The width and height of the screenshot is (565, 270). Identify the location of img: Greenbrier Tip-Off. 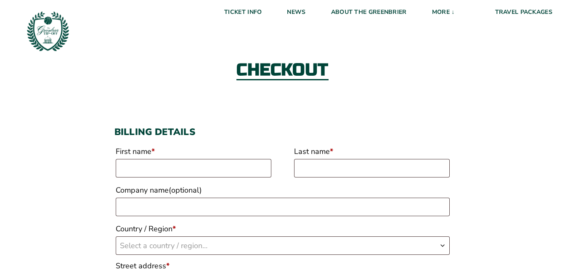
(48, 31).